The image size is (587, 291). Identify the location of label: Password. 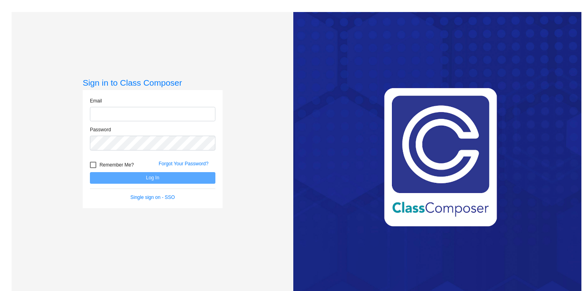
(100, 130).